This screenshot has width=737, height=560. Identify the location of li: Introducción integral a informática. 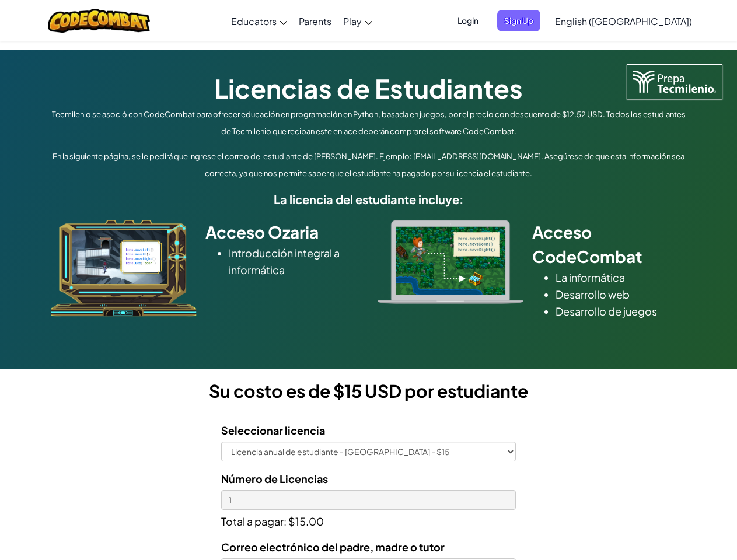
(294, 261).